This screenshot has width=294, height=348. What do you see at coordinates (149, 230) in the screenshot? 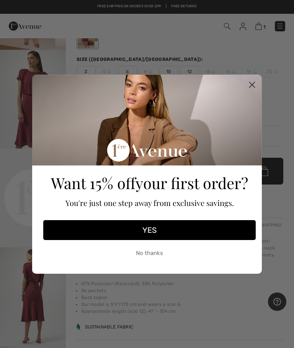
I see `button: YES` at bounding box center [149, 230].